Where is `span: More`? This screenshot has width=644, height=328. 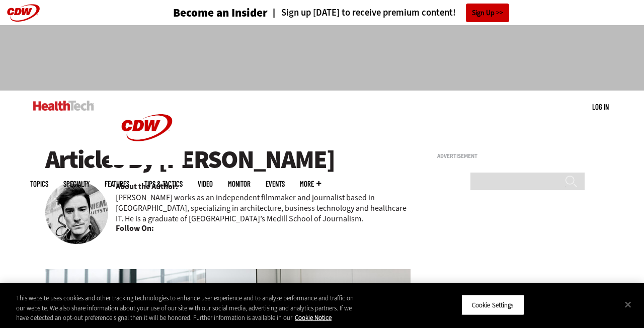 span: More is located at coordinates (311, 184).